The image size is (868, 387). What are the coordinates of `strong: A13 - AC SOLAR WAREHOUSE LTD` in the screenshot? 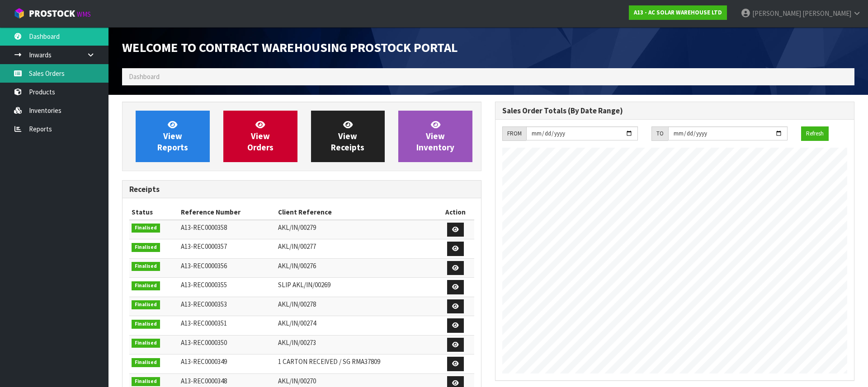 It's located at (678, 12).